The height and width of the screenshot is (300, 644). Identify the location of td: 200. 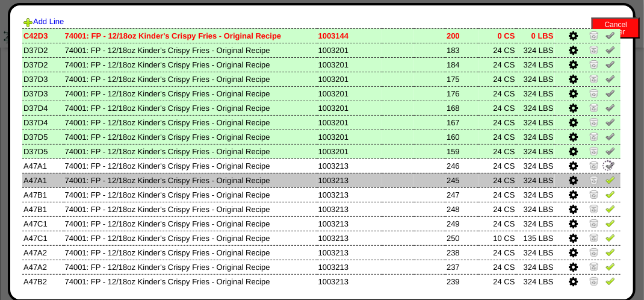
(462, 36).